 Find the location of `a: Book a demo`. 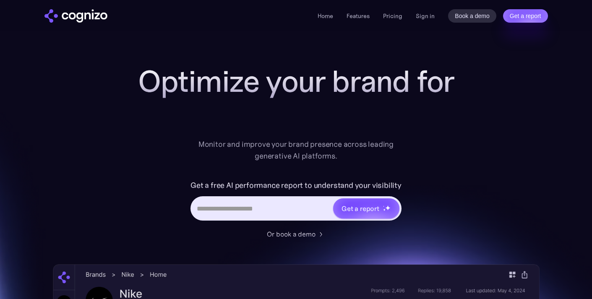

a: Book a demo is located at coordinates (472, 16).